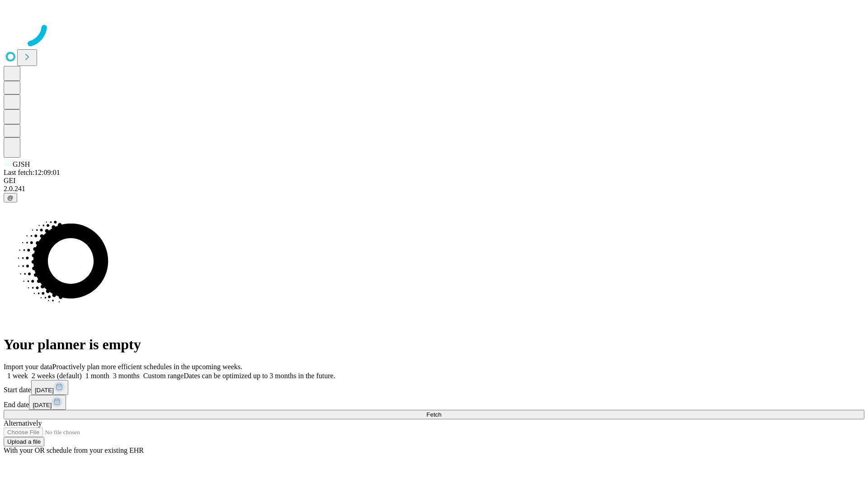  Describe the element at coordinates (434, 189) in the screenshot. I see `div: 2.0.241` at that location.